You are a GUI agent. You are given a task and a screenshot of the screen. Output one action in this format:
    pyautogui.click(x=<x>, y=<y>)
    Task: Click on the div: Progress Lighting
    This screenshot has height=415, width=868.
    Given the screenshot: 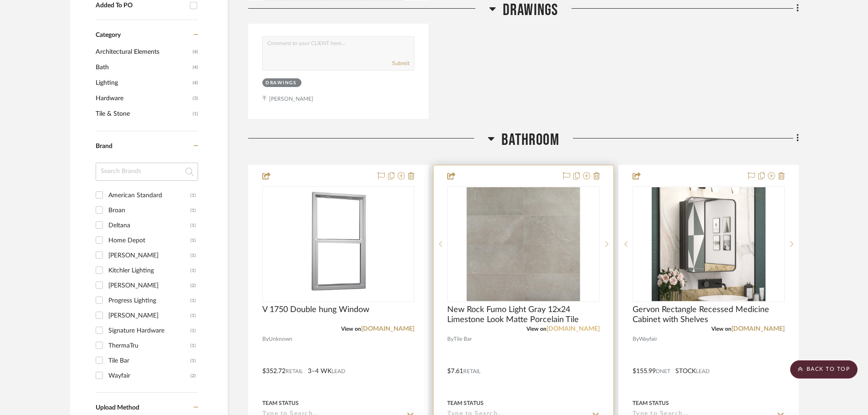 What is the action you would take?
    pyautogui.click(x=150, y=300)
    